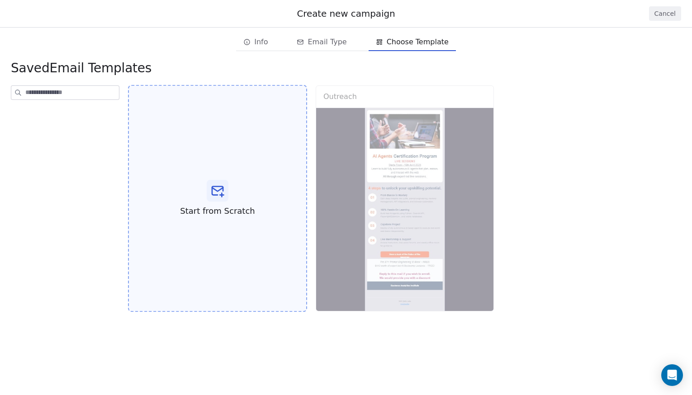 The height and width of the screenshot is (395, 692). What do you see at coordinates (346, 14) in the screenshot?
I see `div: Create new campaign` at bounding box center [346, 14].